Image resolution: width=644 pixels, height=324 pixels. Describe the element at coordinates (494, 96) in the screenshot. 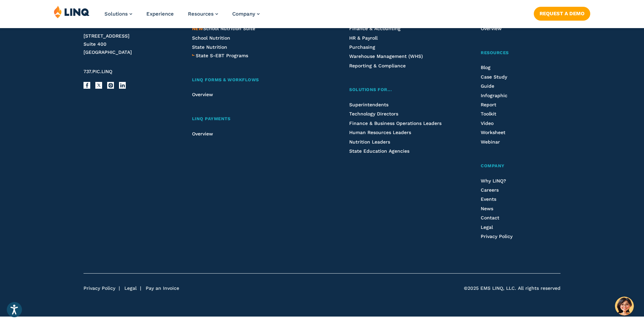

I see `span: Infographic` at that location.